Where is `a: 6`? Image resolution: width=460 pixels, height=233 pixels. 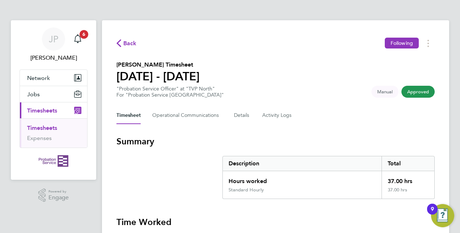 a: 6 is located at coordinates (78, 39).